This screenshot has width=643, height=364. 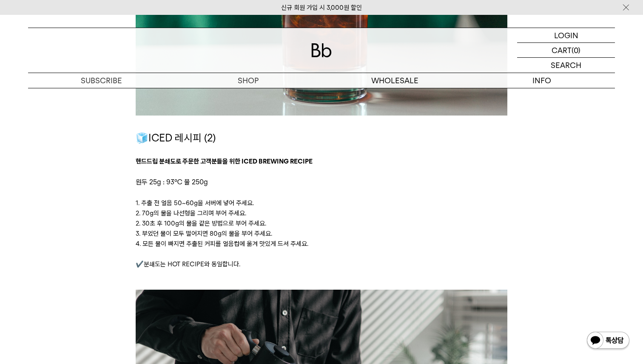 What do you see at coordinates (172, 182) in the screenshot?
I see `span: 원두 25g : 93℃ 물 250g` at bounding box center [172, 182].